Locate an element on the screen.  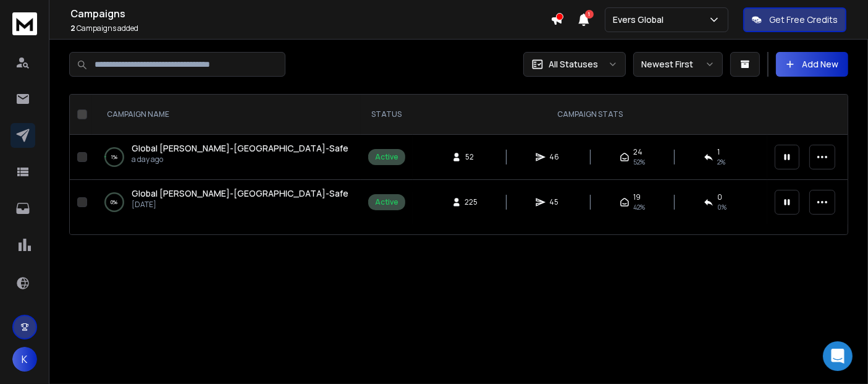
th: STATUS is located at coordinates (387, 114).